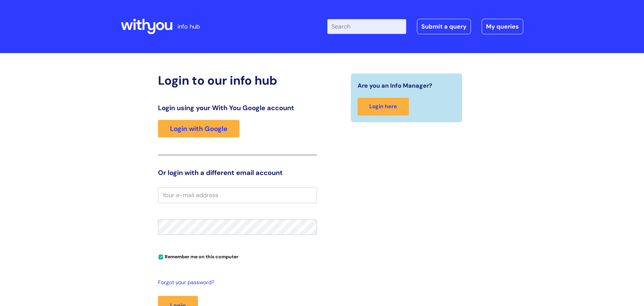 The width and height of the screenshot is (644, 306). I want to click on h2: Login to our info hub, so click(238, 80).